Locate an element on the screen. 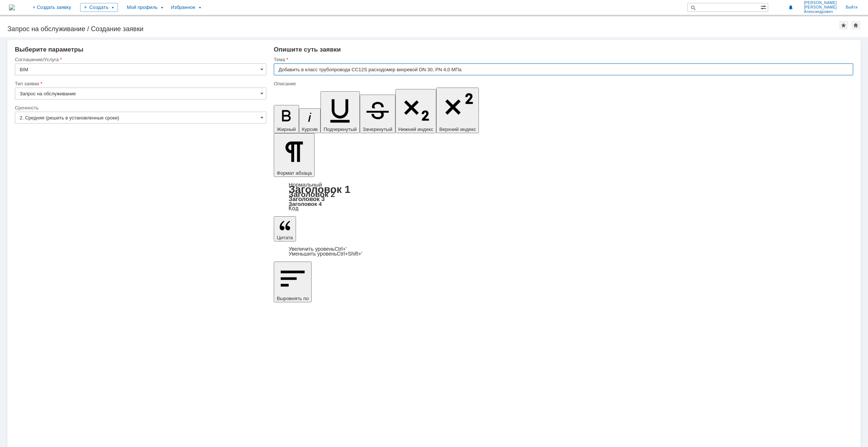  span: Формат абзаца is located at coordinates (294, 173).